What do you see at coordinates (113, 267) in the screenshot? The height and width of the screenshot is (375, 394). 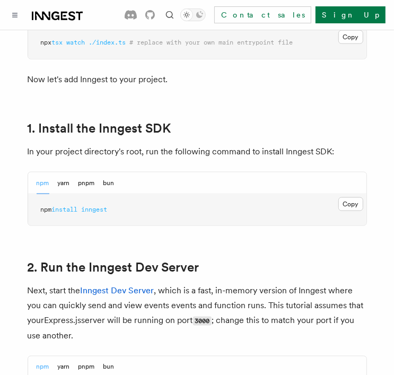 I see `a: 2. Run the Inngest Dev Server` at bounding box center [113, 267].